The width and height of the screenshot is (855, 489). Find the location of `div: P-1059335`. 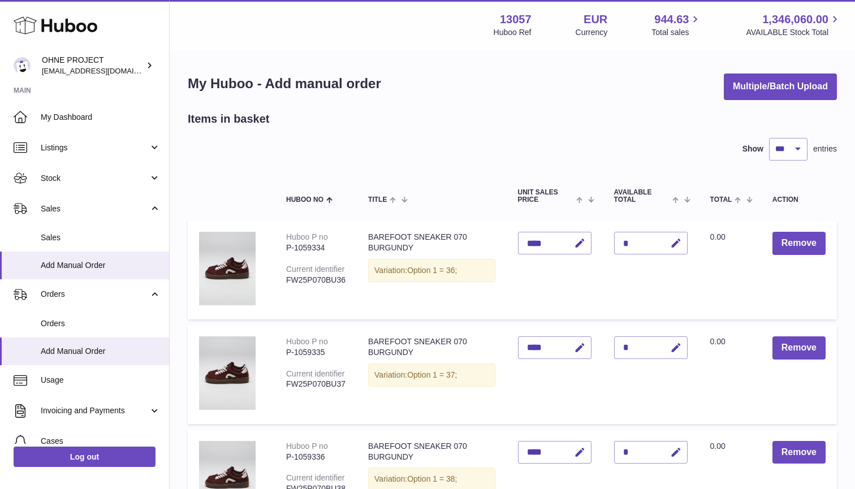

div: P-1059335 is located at coordinates (316, 352).